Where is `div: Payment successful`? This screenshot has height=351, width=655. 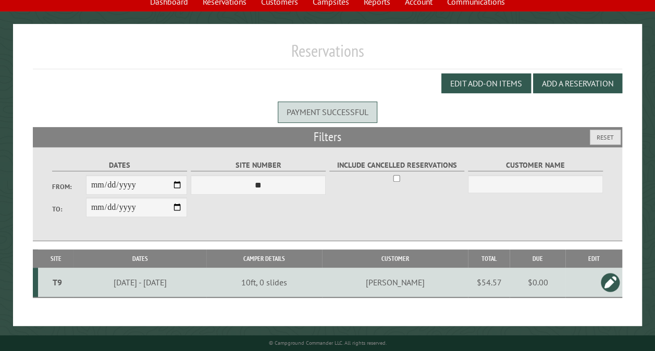 div: Payment successful is located at coordinates (327, 112).